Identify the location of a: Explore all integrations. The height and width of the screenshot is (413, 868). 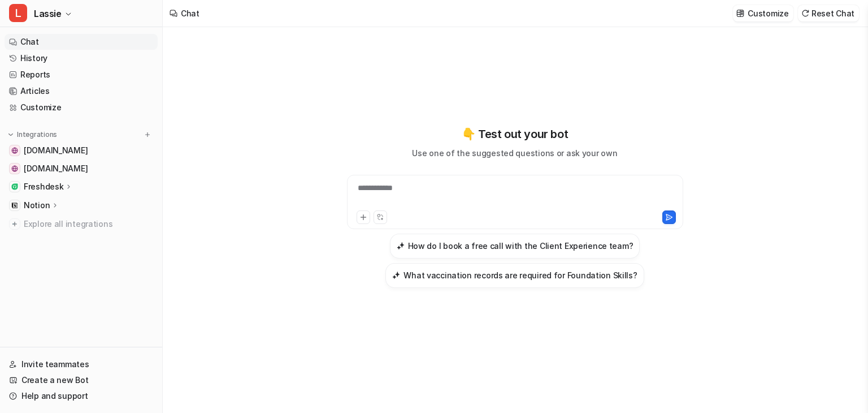
(81, 224).